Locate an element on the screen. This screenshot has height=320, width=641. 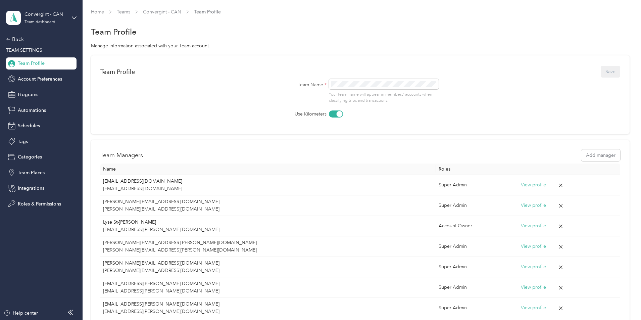
button: Help center is located at coordinates (21, 313).